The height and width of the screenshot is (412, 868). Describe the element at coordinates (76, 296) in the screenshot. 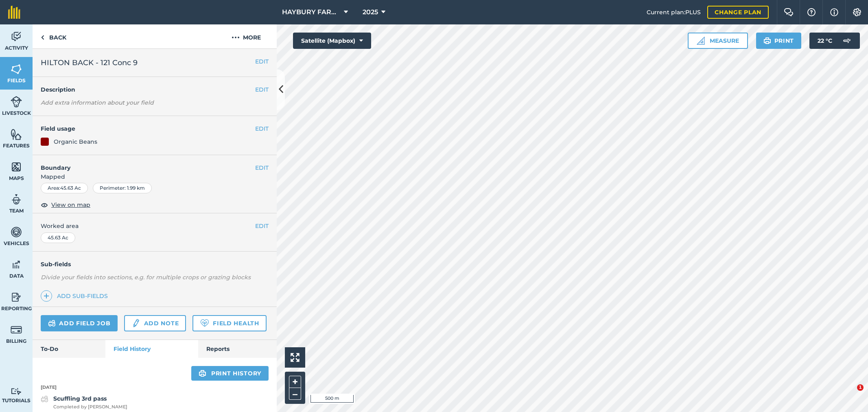

I see `a: Add sub-fields` at that location.